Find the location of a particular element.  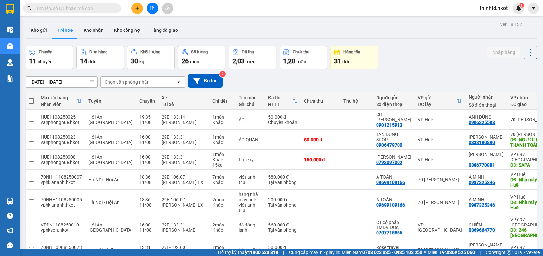

span: copyright is located at coordinates (509, 252).